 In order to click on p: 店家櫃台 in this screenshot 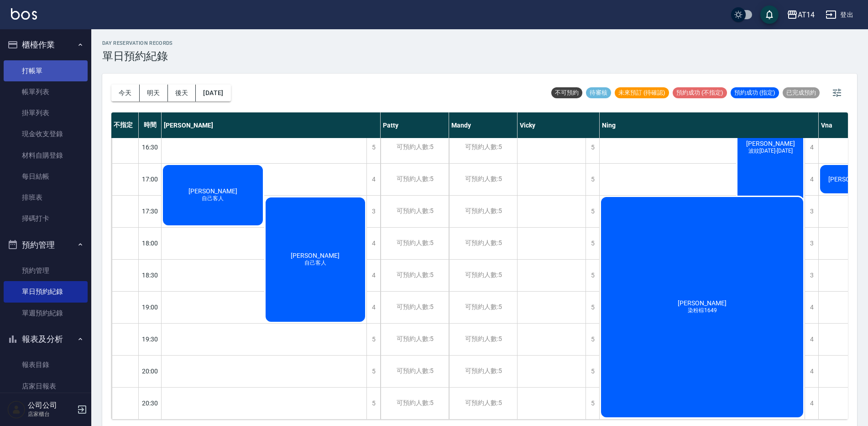, I will do `click(51, 414)`.